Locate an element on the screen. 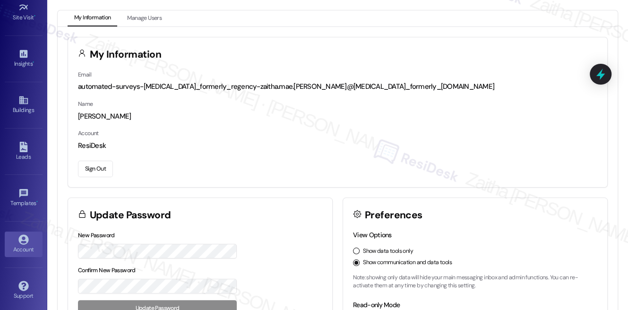 The height and width of the screenshot is (310, 628). a: Support is located at coordinates (24, 290).